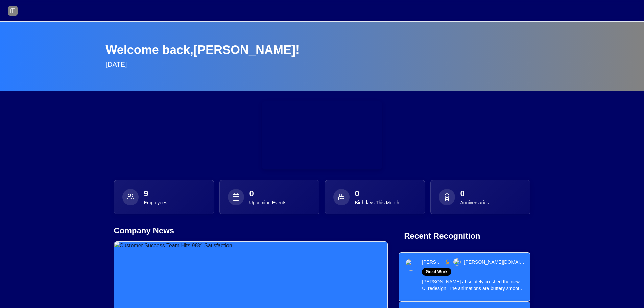  Describe the element at coordinates (480, 197) in the screenshot. I see `a: 0Anniversaries` at that location.